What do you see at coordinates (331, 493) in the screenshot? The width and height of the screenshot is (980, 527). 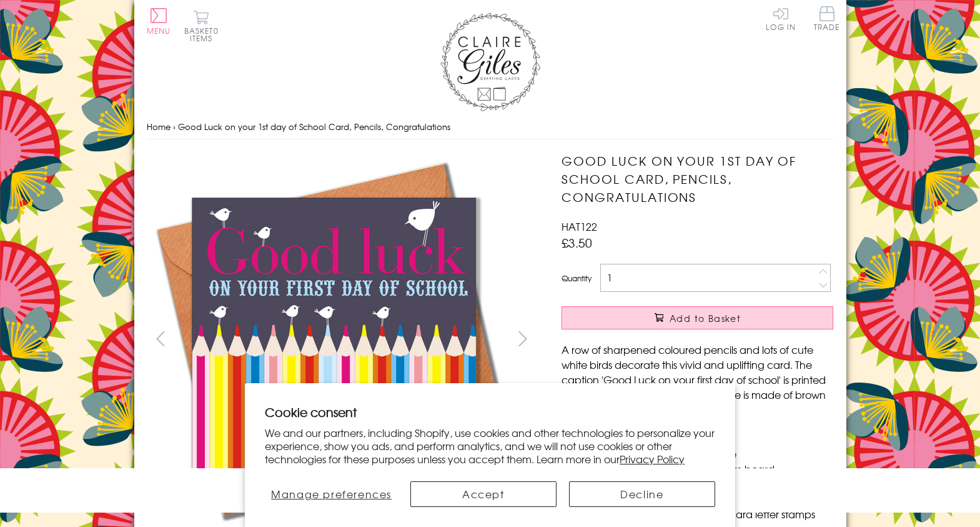 I see `button: Manage preferences` at bounding box center [331, 493].